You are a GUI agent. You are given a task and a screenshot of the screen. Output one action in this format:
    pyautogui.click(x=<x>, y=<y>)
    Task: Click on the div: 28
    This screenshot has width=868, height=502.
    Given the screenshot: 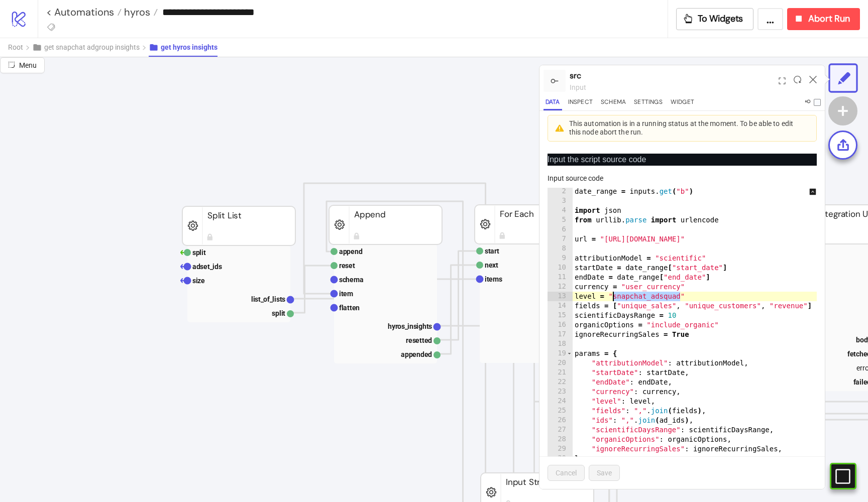 What is the action you would take?
    pyautogui.click(x=560, y=439)
    